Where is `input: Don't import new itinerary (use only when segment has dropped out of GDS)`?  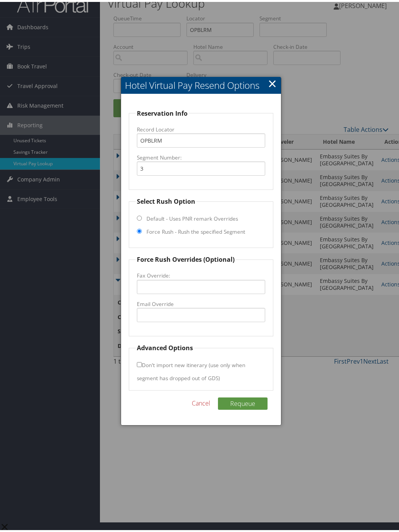
input: Don't import new itinerary (use only when segment has dropped out of GDS) is located at coordinates (139, 362).